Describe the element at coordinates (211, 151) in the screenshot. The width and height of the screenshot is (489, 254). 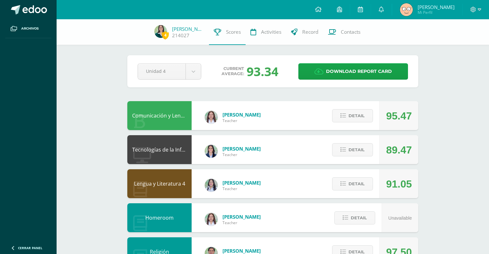
I see `img: 7489ccb779e23ff9f2c3e89c21f82ed0.png` at that location.